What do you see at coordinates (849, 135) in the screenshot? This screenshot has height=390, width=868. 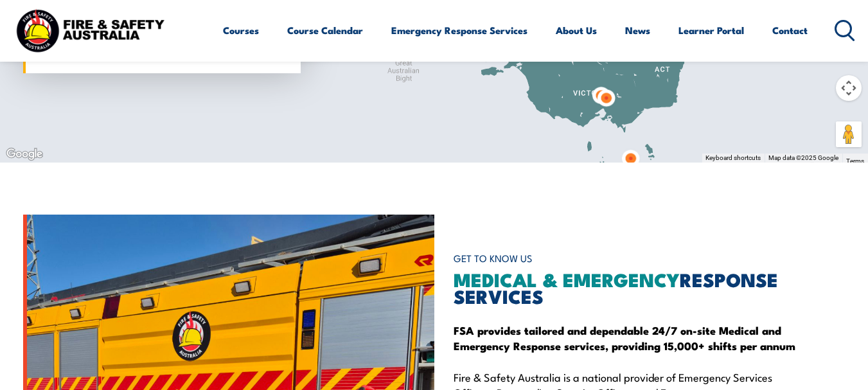 I see `button: Drag Pegman onto the map to open Street View` at bounding box center [849, 135].